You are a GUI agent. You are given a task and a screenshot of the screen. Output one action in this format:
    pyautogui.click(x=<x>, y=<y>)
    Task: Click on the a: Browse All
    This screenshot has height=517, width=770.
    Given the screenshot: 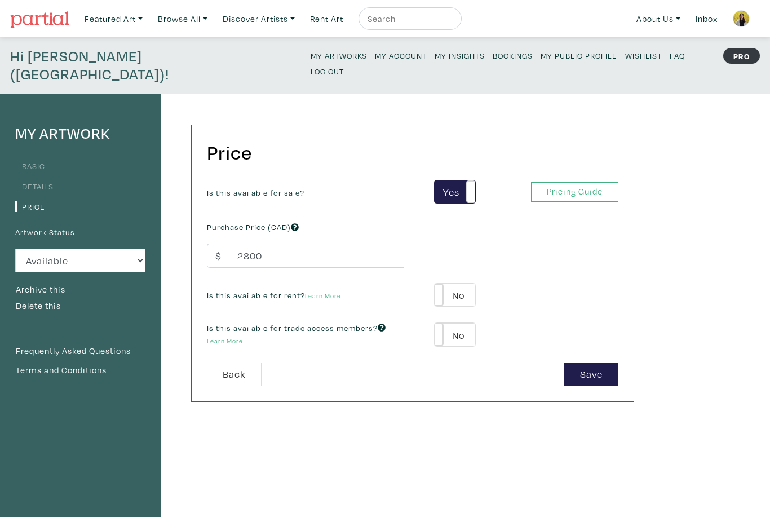 What is the action you would take?
    pyautogui.click(x=183, y=19)
    